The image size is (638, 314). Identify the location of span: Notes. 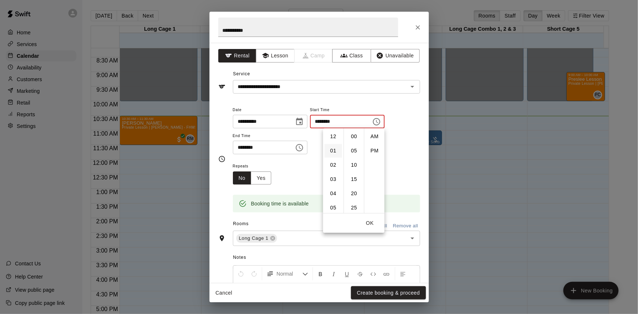
(326, 258).